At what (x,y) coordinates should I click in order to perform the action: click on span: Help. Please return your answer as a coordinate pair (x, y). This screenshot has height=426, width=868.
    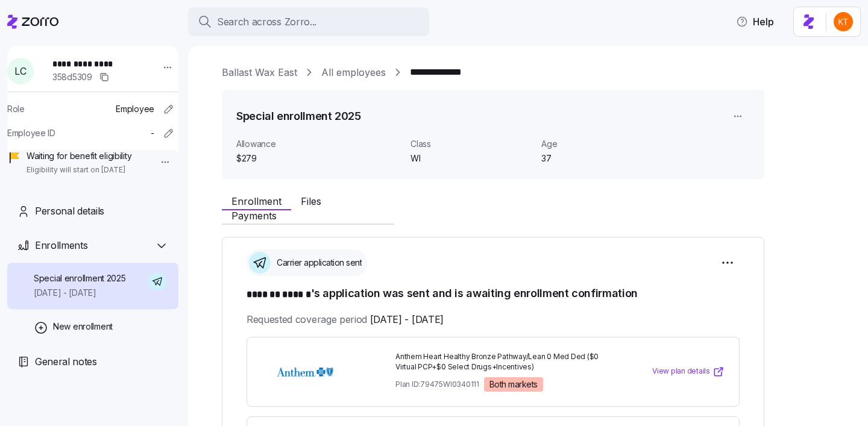
    Looking at the image, I should click on (755, 22).